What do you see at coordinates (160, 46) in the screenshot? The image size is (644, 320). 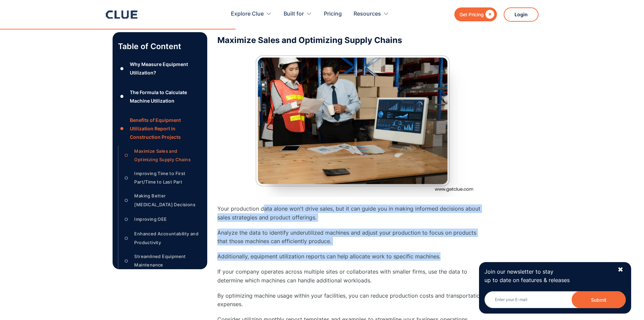 I see `p: Table of Content` at bounding box center [160, 46].